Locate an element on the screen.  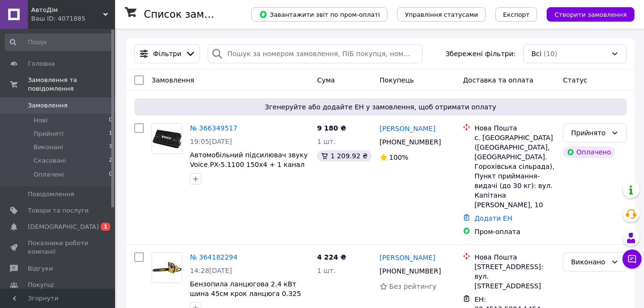
span: Прийняті is located at coordinates (49, 133).